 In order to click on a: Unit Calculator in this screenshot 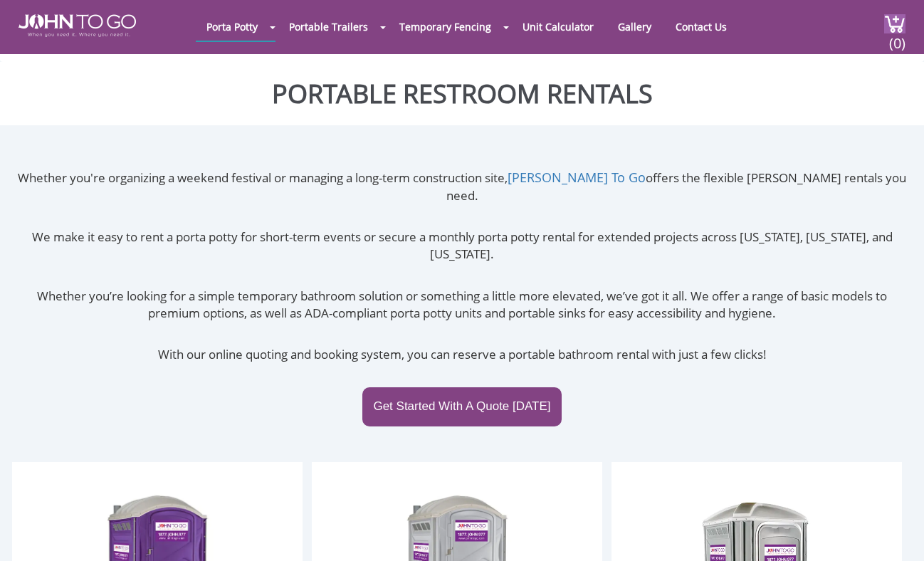, I will do `click(558, 26)`.